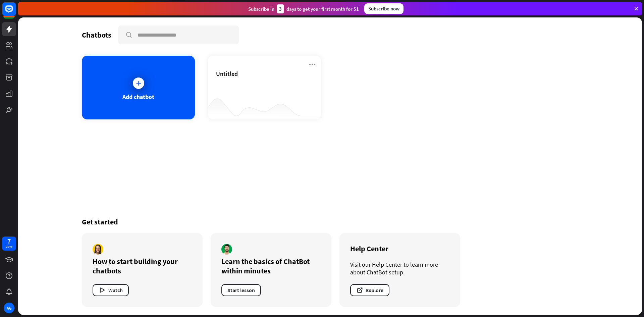 The image size is (644, 317). What do you see at coordinates (16, 13) in the screenshot?
I see `button: Open LiveChat chat widget` at bounding box center [16, 13].